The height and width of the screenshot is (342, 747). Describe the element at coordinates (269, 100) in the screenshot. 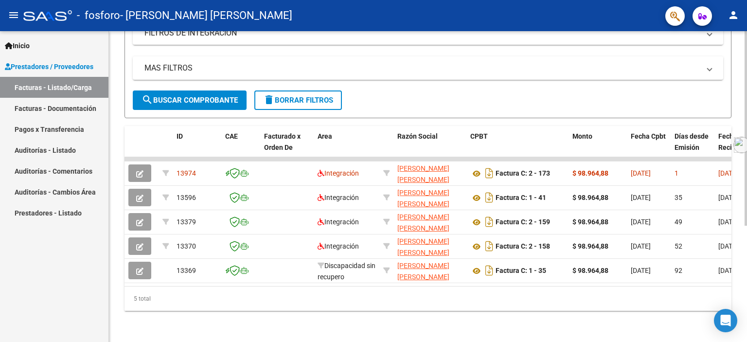

I see `mat-icon: delete` at that location.